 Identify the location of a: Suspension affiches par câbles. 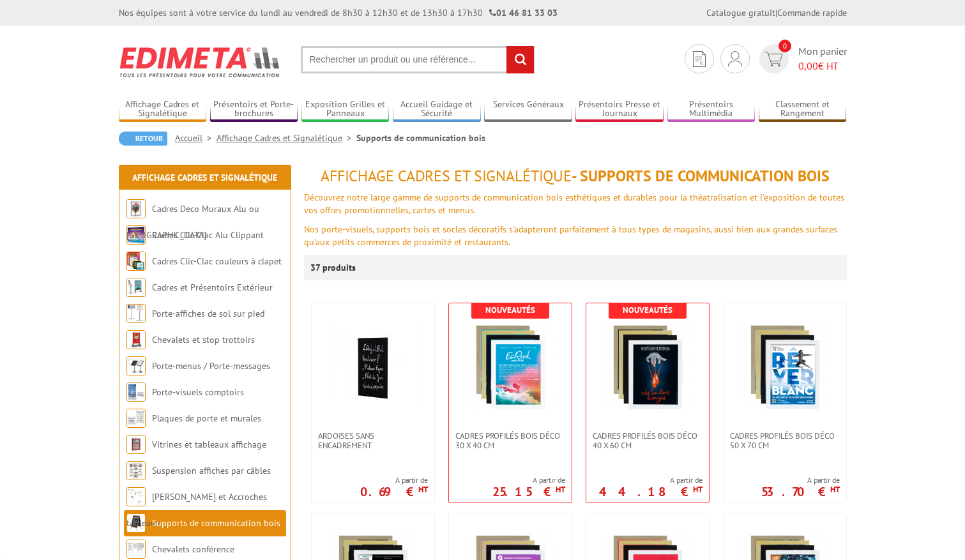
(211, 470).